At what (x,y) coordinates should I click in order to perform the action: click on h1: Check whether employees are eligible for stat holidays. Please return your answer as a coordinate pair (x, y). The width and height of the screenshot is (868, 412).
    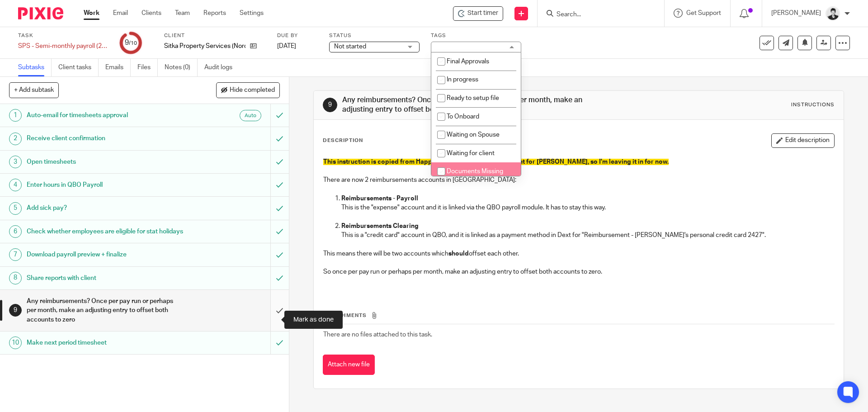
    Looking at the image, I should click on (105, 231).